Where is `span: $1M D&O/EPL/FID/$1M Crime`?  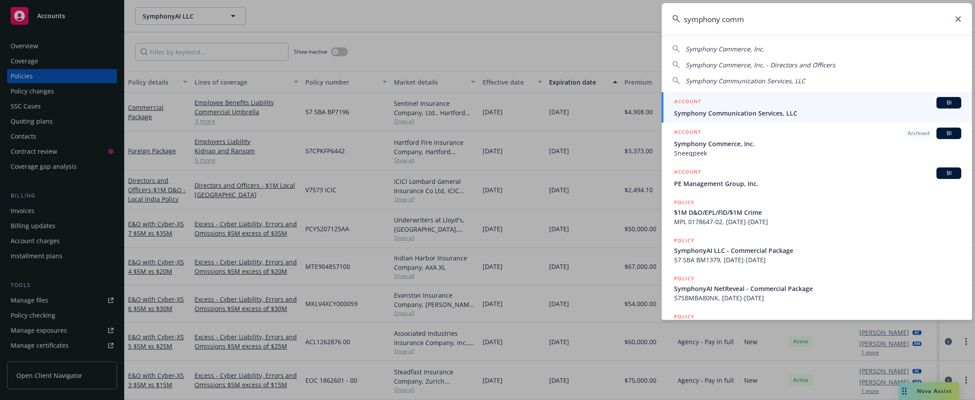
span: $1M D&O/EPL/FID/$1M Crime is located at coordinates (818, 212).